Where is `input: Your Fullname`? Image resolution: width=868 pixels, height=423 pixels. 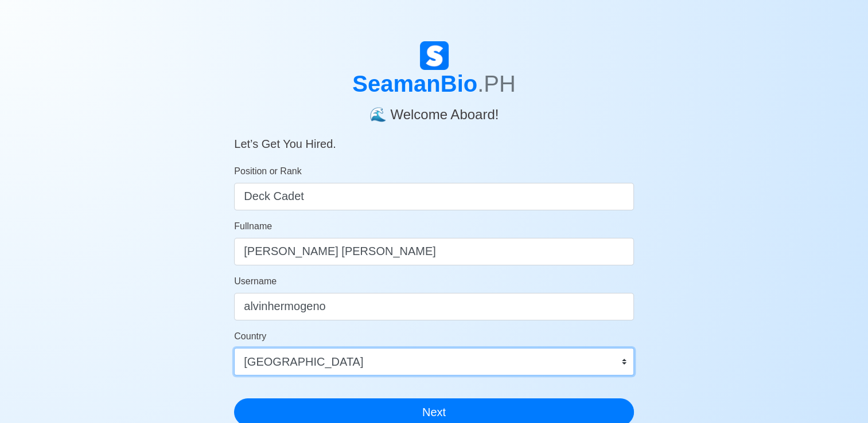
input: Your Fullname is located at coordinates (434, 252).